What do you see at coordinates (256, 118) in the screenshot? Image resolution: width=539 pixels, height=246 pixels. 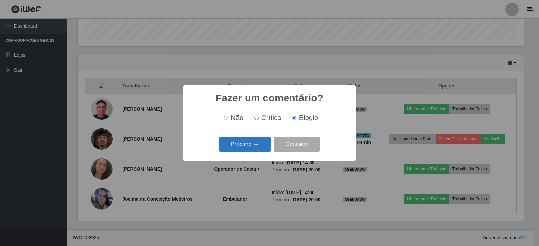 I see `input: Crítica` at bounding box center [256, 118].